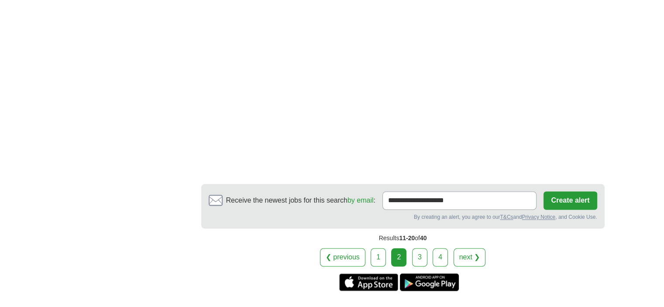  I want to click on span: 40, so click(424, 238).